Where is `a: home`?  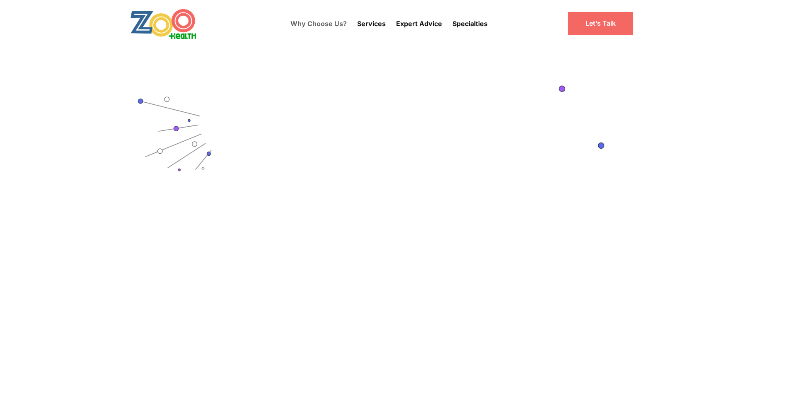 a: home is located at coordinates (174, 24).